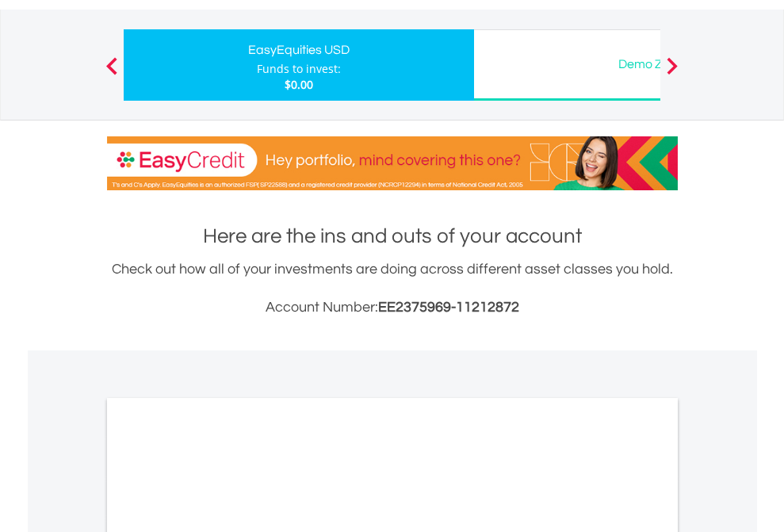 This screenshot has width=784, height=532. What do you see at coordinates (392, 163) in the screenshot?
I see `img: EasyCredit Promotion Banner` at bounding box center [392, 163].